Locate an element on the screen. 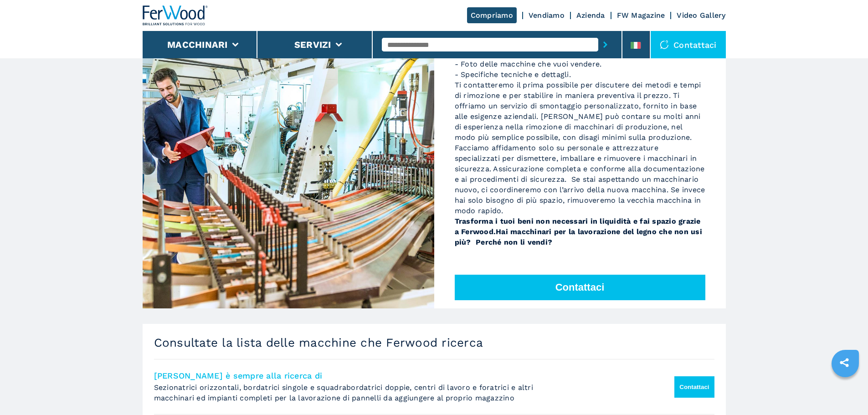  strong: Hai macchinari per la lavorazione del legno che non usi più? Perché non li vendi? is located at coordinates (578, 237).